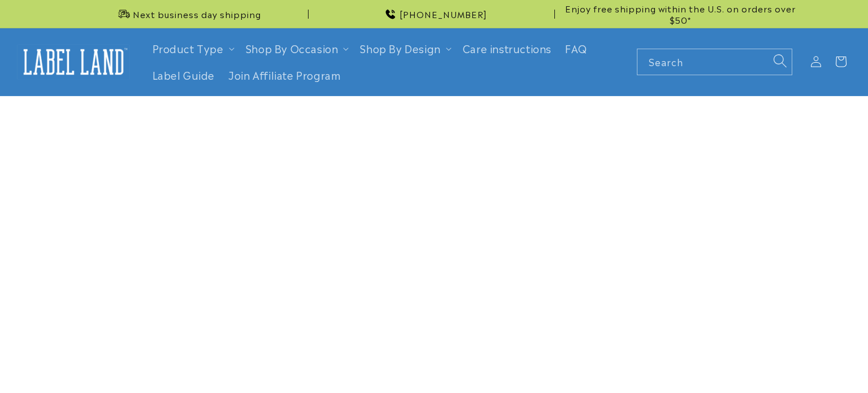 The height and width of the screenshot is (393, 868). I want to click on span: Next business day shipping, so click(197, 14).